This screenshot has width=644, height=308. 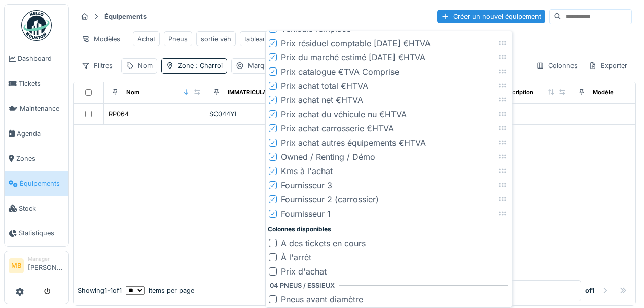 I want to click on div: Prix achat autres équipements €HTVA, so click(x=353, y=143).